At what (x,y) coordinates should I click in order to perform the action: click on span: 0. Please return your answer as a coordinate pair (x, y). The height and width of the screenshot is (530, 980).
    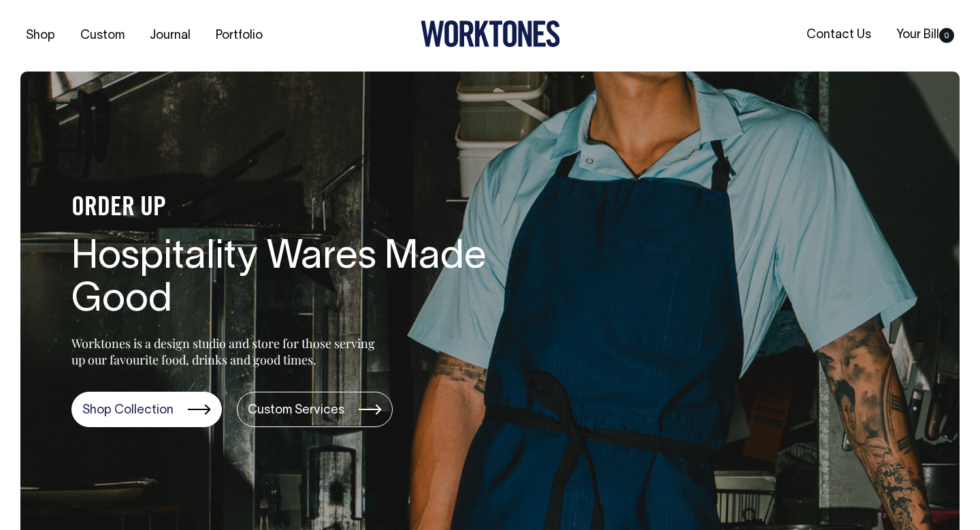
    Looking at the image, I should click on (946, 36).